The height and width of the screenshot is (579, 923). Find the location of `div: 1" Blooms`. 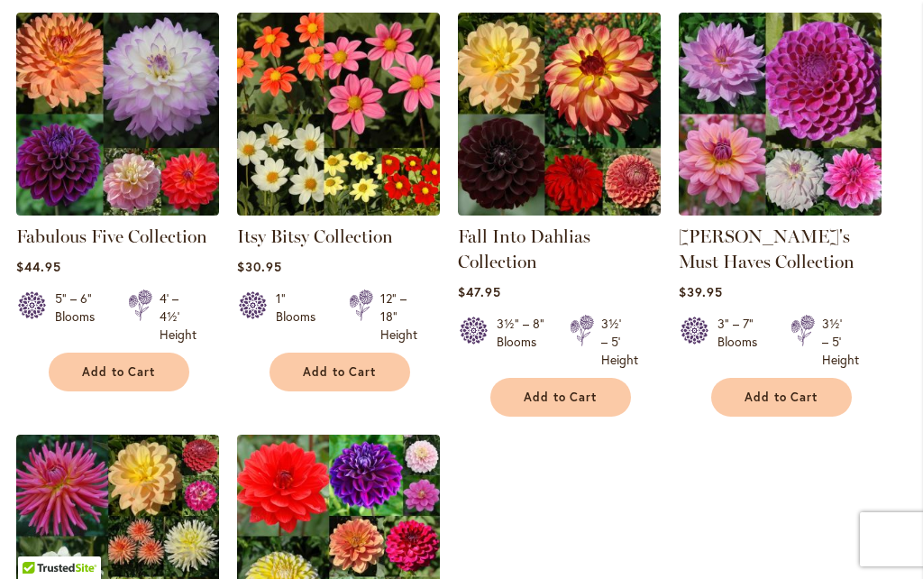

div: 1" Blooms is located at coordinates (301, 316).